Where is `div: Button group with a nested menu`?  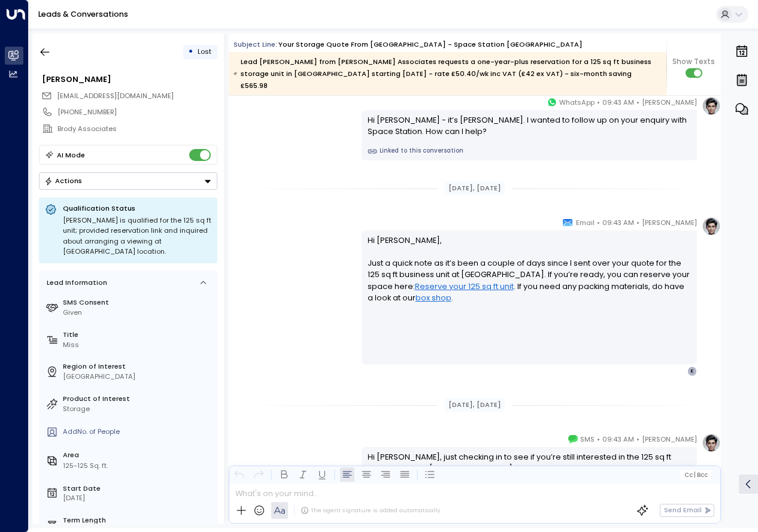
div: Button group with a nested menu is located at coordinates (128, 181).